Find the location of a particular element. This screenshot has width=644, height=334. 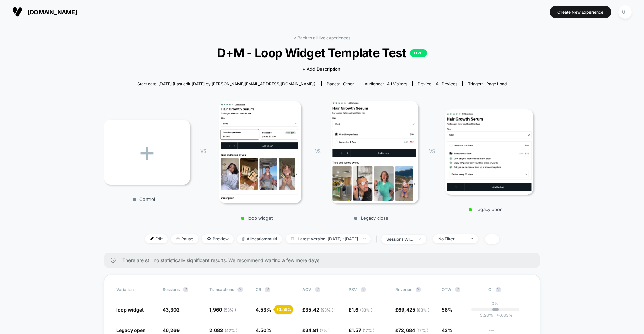

div: Audience: is located at coordinates (386, 84).